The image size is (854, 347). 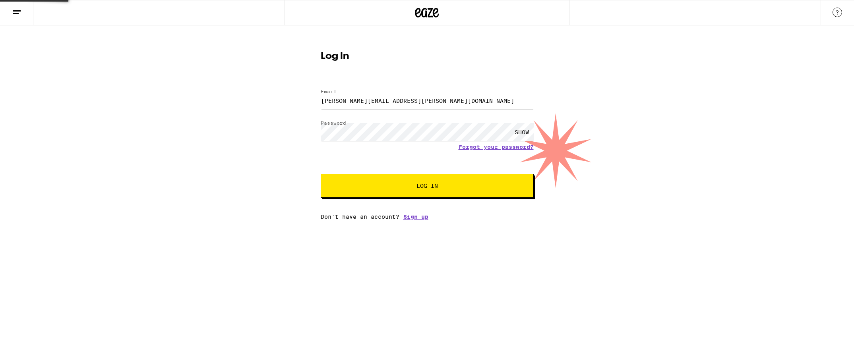 I want to click on div: SHOW, so click(x=522, y=132).